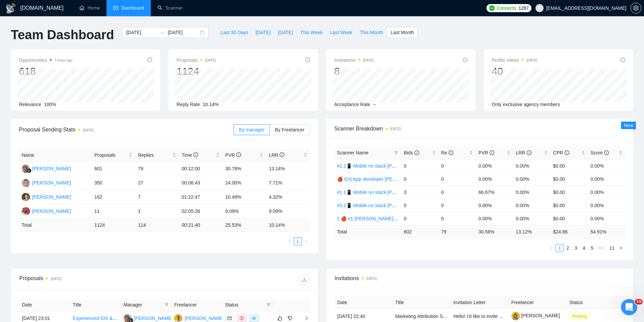 The image size is (644, 322). What do you see at coordinates (116, 8) in the screenshot?
I see `span: dashboard` at bounding box center [116, 8].